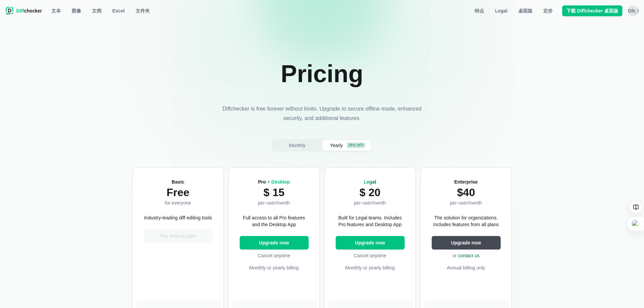  Describe the element at coordinates (143, 11) in the screenshot. I see `span: 文件夹` at that location.